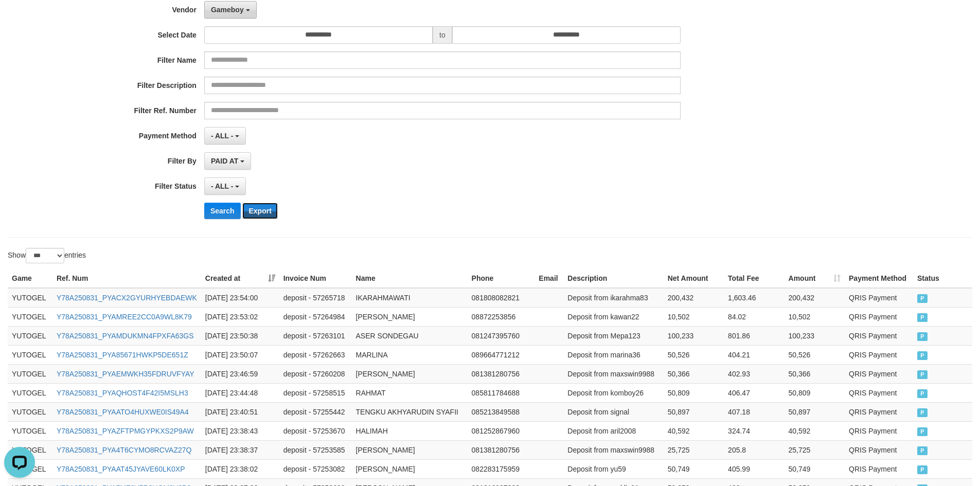  Describe the element at coordinates (613, 450) in the screenshot. I see `td: Deposit from maxswin9988` at that location.